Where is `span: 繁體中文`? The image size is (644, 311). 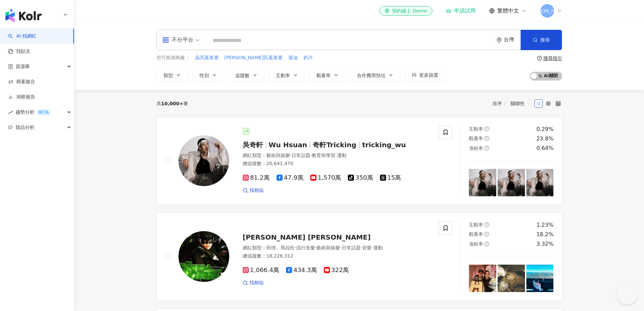 span: 繁體中文 is located at coordinates (508, 11).